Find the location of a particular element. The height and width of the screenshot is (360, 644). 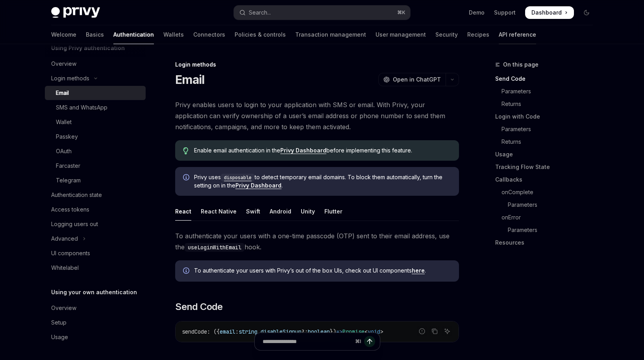

span: Privy uses to detect temporary email domains. To block them automatically, turn the setting on in... is located at coordinates (322, 181).